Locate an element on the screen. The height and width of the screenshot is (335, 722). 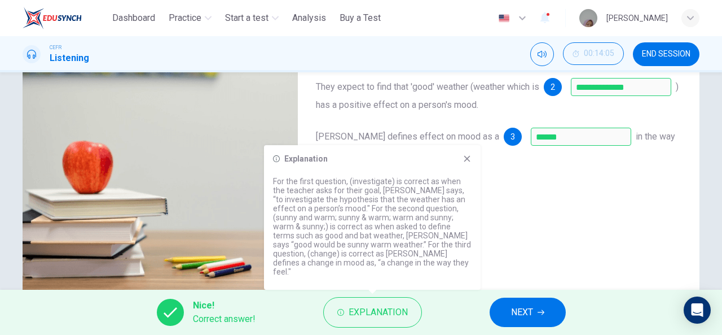
span: 00:14:05 is located at coordinates (599, 54).